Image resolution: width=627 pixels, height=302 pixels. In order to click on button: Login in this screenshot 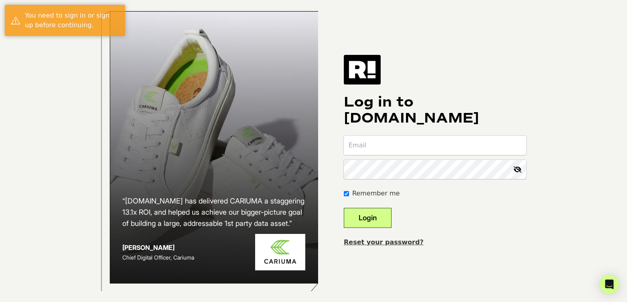, I will do `click(367, 218)`.